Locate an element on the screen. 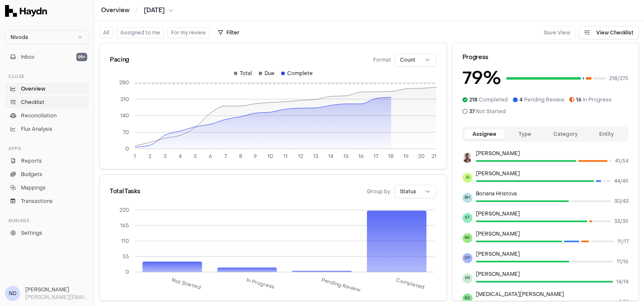 The height and width of the screenshot is (306, 644). p: Boriana Hristova is located at coordinates (552, 193).